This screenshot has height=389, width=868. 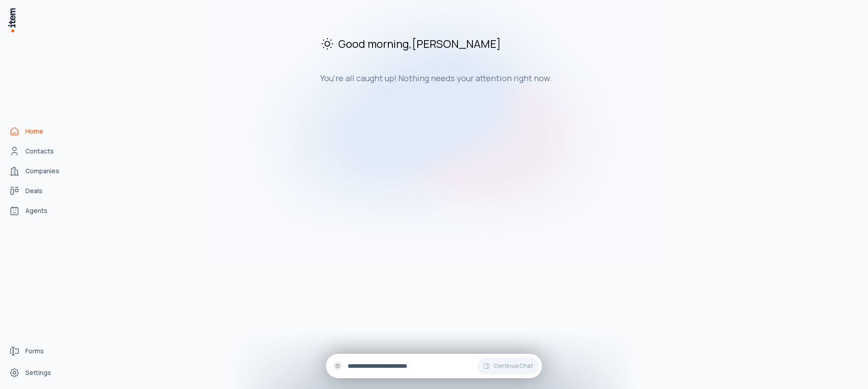 What do you see at coordinates (36, 211) in the screenshot?
I see `span: Agents` at bounding box center [36, 211].